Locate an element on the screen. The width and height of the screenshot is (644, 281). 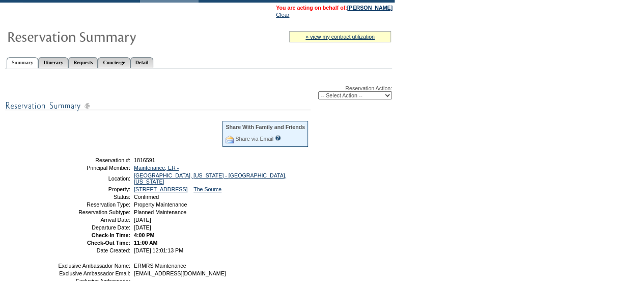
strong: Check-Out Time: is located at coordinates (108, 243).